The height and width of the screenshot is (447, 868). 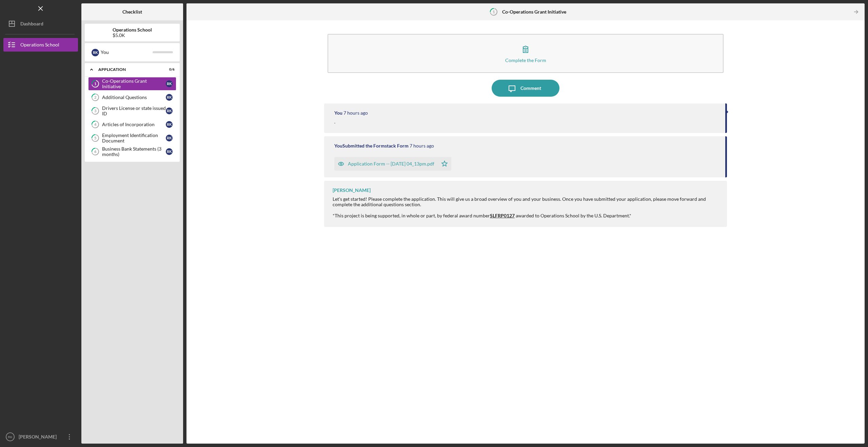 I want to click on div: Dashboard, so click(x=32, y=24).